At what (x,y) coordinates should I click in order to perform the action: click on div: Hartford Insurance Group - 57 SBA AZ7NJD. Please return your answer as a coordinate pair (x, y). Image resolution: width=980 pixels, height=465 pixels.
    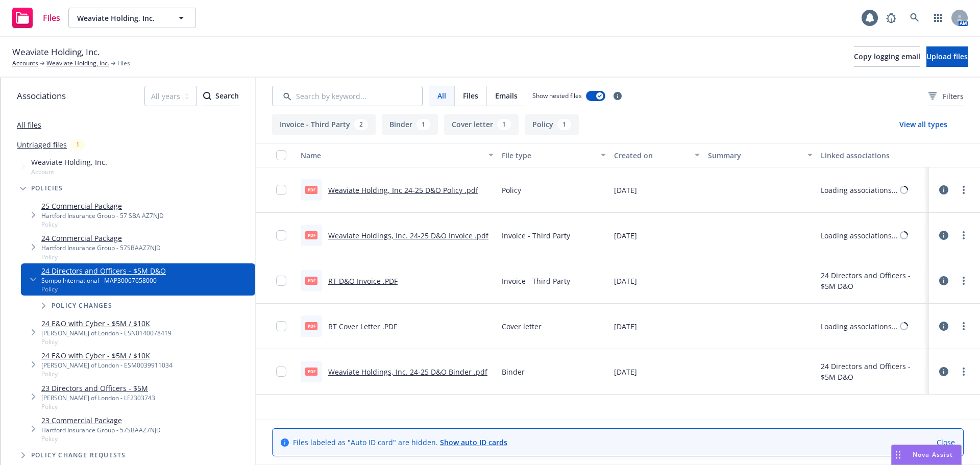
    Looking at the image, I should click on (103, 216).